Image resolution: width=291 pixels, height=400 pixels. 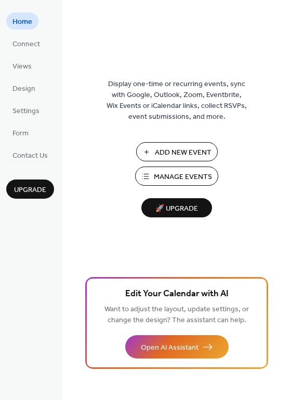 I want to click on span: Want to adjust the layout, update settings, or change the design? The assistant can help., so click(x=177, y=315).